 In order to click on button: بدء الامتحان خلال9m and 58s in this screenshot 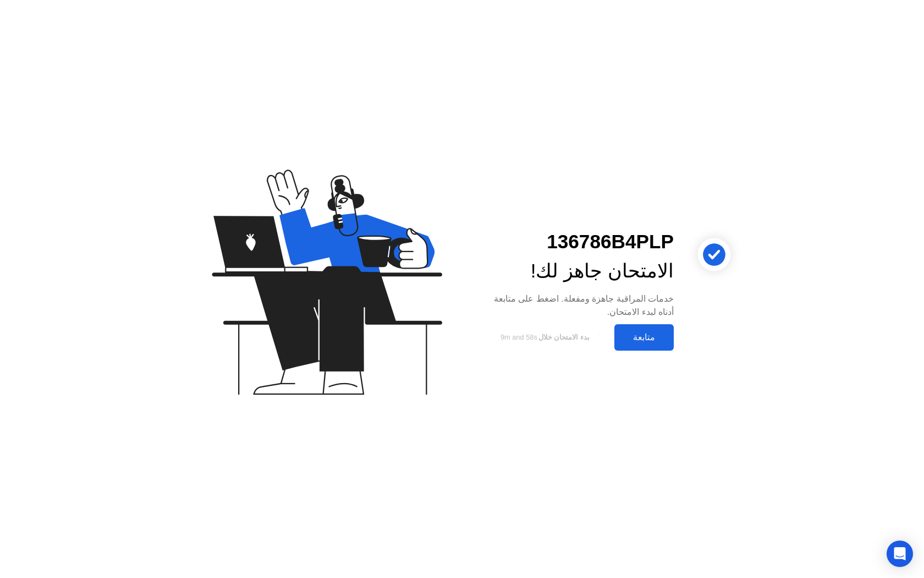, I will do `click(544, 338)`.